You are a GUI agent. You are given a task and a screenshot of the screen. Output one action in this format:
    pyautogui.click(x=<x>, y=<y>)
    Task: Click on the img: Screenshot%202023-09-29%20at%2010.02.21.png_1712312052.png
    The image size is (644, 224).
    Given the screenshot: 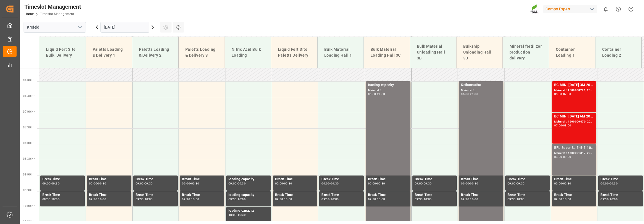 What is the action you would take?
    pyautogui.click(x=535, y=9)
    